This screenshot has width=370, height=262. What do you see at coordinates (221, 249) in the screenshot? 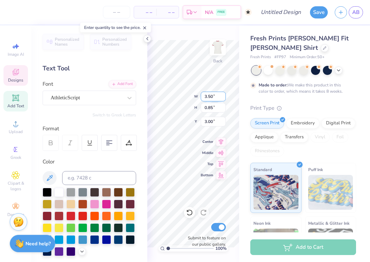
I see `span: 100 %` at bounding box center [221, 249].